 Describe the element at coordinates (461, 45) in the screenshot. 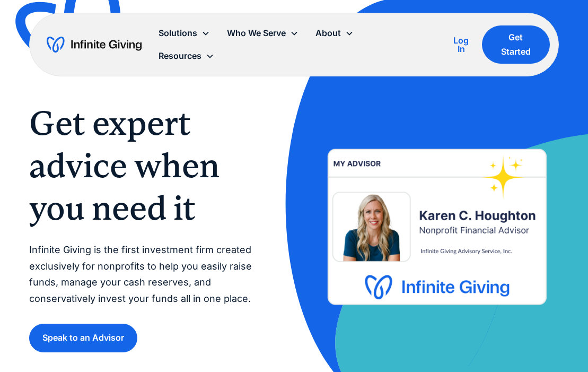

I see `a: Log In` at that location.